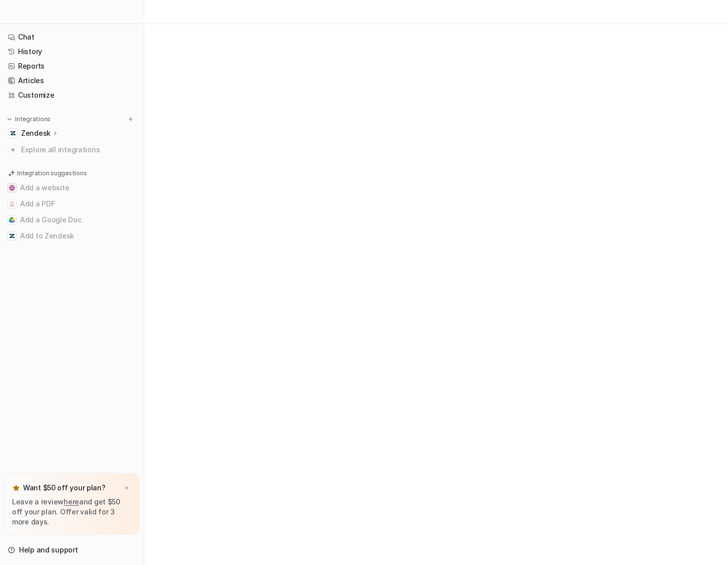 The width and height of the screenshot is (728, 565). I want to click on button: Integrations, so click(28, 119).